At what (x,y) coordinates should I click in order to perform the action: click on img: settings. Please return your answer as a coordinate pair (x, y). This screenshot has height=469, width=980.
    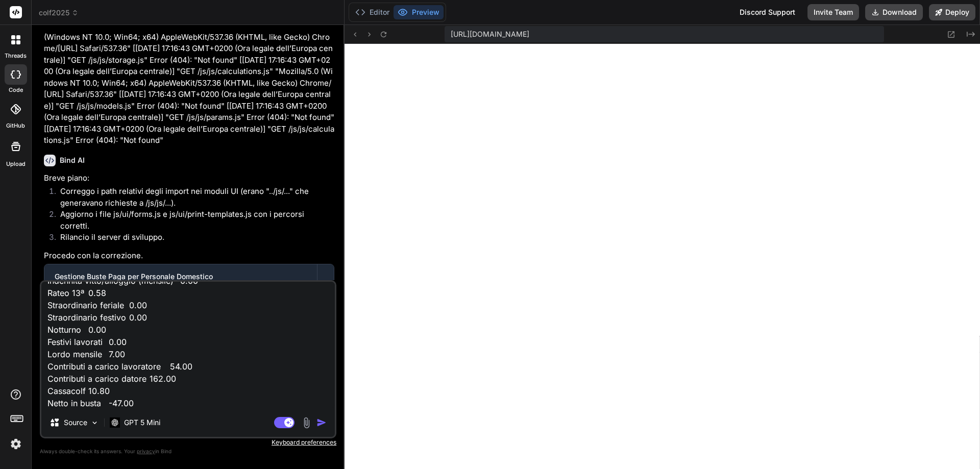
    Looking at the image, I should click on (16, 444).